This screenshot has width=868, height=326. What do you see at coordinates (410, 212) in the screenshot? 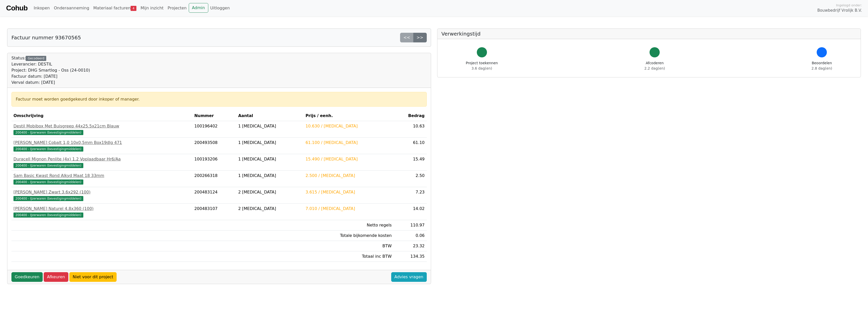
I see `td: 14.02` at bounding box center [410, 212].